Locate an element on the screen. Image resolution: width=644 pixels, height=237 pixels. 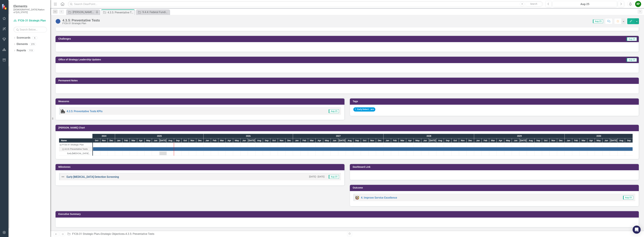
button: Search is located at coordinates (534, 4).